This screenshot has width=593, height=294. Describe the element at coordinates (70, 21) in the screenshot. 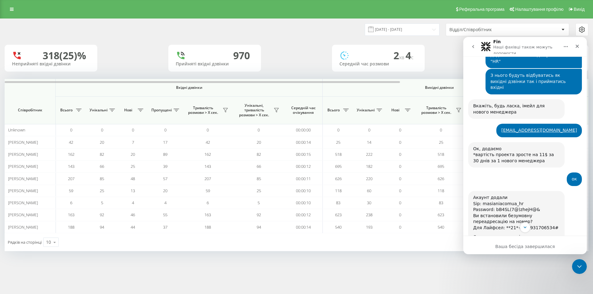

I see `div: додати нового менеджера з Назвою "HR"` at that location.